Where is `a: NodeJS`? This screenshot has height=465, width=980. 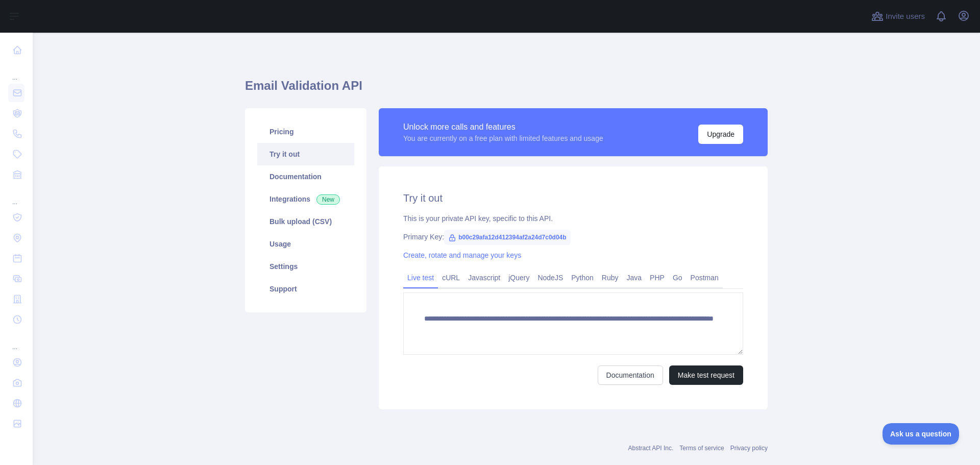 a: NodeJS is located at coordinates (550, 278).